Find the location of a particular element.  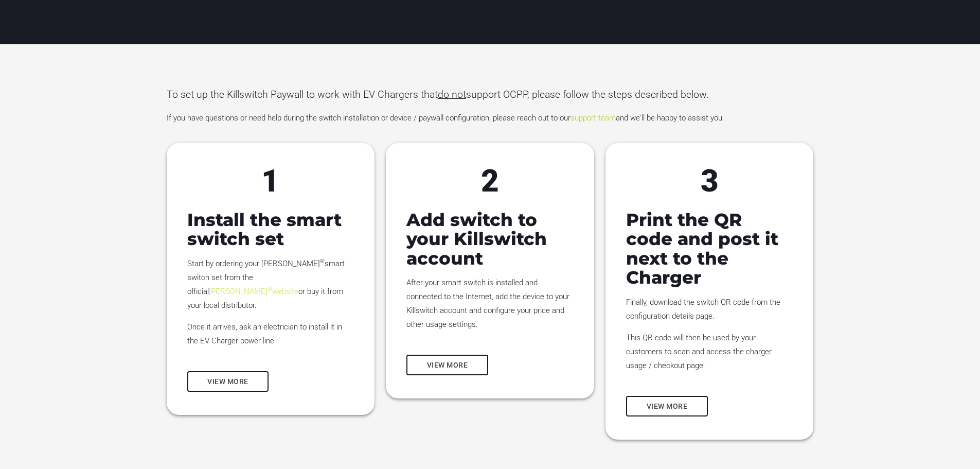

p: Once it arrives, ask an electrician to install it in the EV Charger power line. is located at coordinates (271, 334).